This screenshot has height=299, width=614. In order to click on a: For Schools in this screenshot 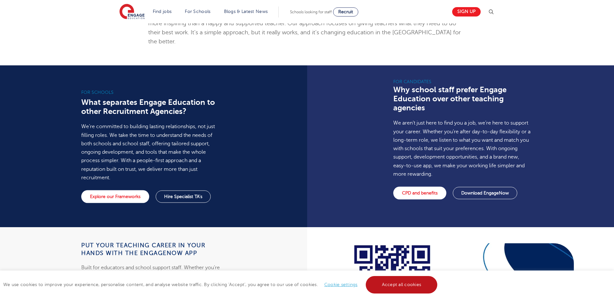, I will do `click(197, 11)`.